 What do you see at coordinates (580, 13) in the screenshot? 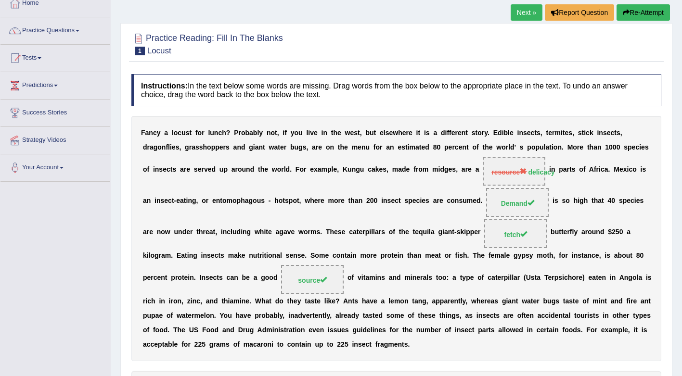
I see `button: Report Question` at bounding box center [580, 13].